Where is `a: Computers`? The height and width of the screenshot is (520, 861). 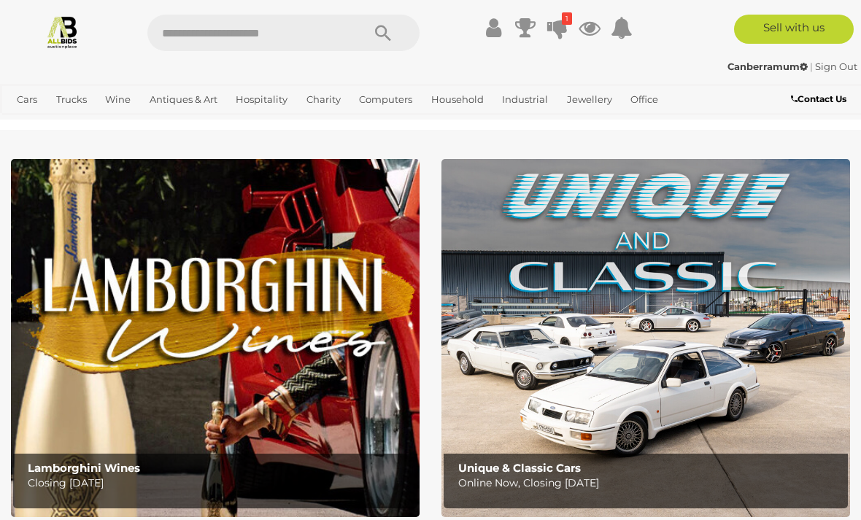 a: Computers is located at coordinates (385, 99).